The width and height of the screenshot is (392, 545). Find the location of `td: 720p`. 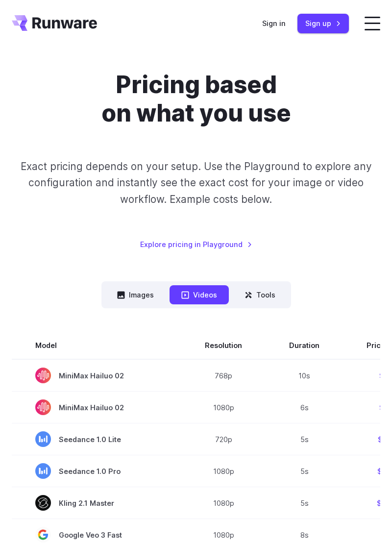

td: 720p is located at coordinates (223, 439).